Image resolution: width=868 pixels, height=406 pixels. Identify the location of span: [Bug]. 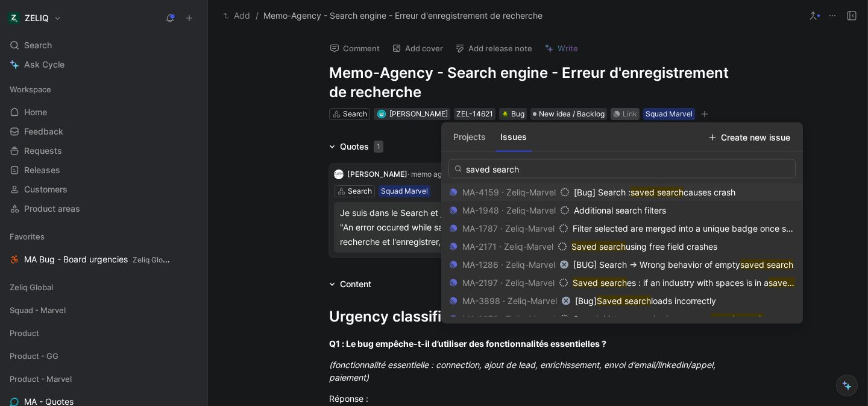
(586, 300).